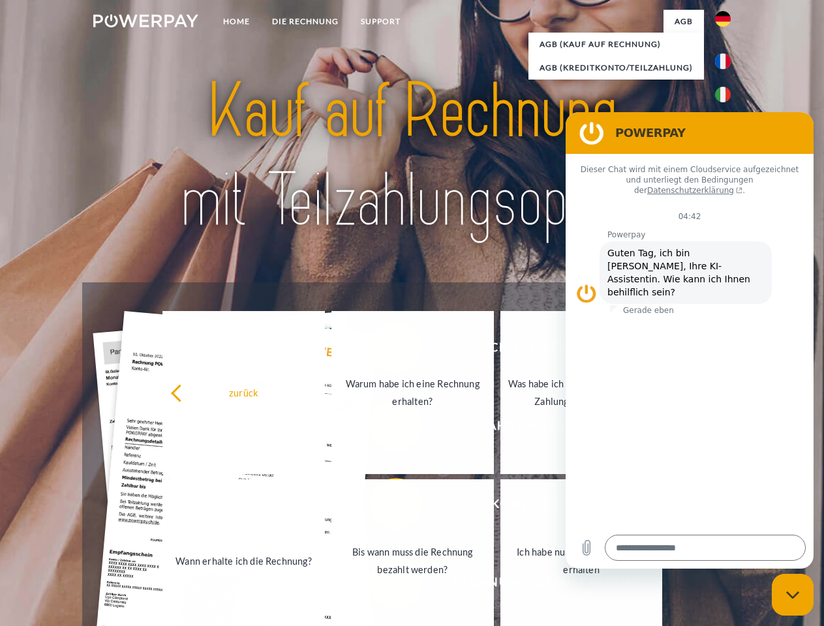 The width and height of the screenshot is (824, 626). What do you see at coordinates (581, 393) in the screenshot?
I see `a: Was habe ich noch offen, ist meine Zahlung eingegangen?` at bounding box center [581, 393].